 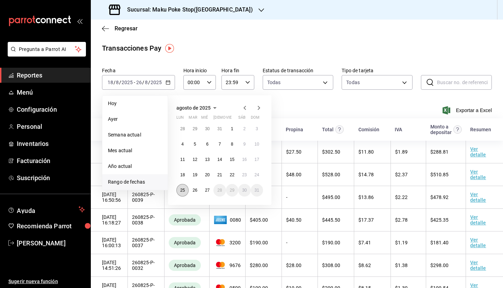 What do you see at coordinates (481, 130) in the screenshot?
I see `div: Resumen` at bounding box center [481, 130].